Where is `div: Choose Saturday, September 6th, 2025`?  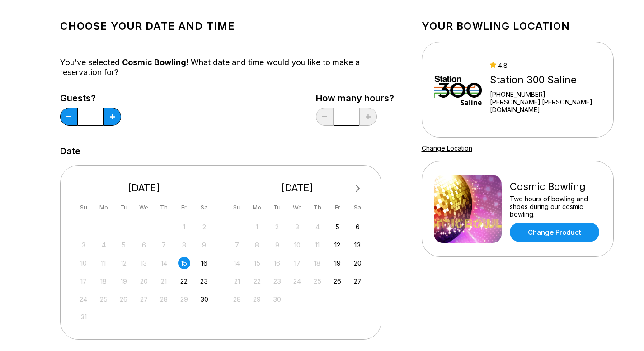
div: Choose Saturday, September 6th, 2025 is located at coordinates (357, 227).